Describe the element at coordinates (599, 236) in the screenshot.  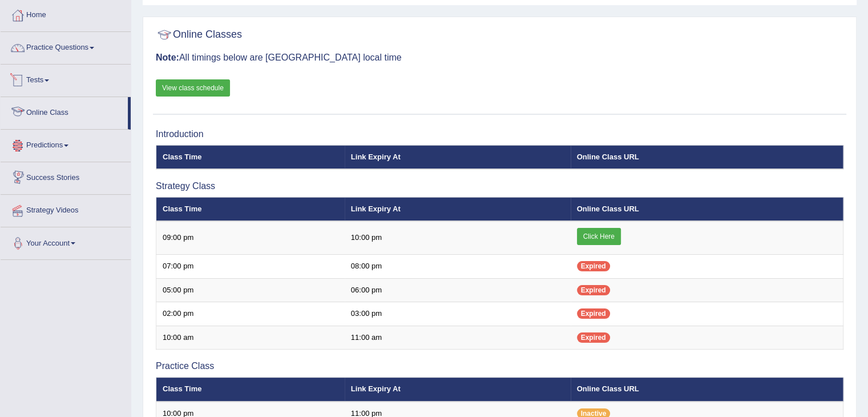
I see `a: Click Here` at that location.